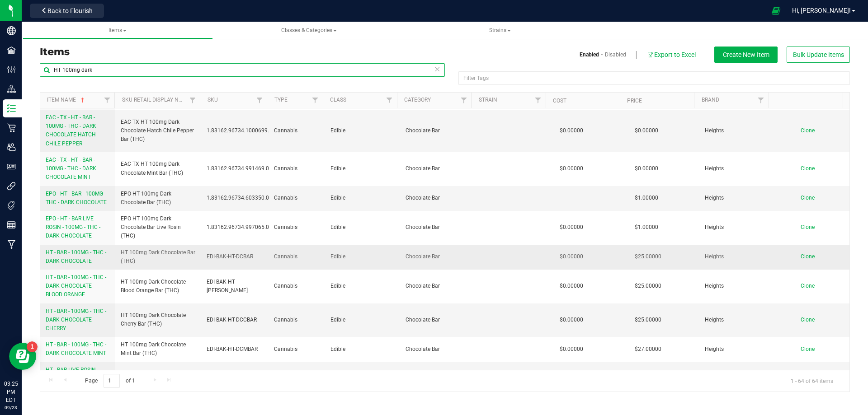 The image size is (868, 415). What do you see at coordinates (158, 320) in the screenshot?
I see `span: HT 100mg Dark Chocolate Cherry Bar (THC)` at bounding box center [158, 320].